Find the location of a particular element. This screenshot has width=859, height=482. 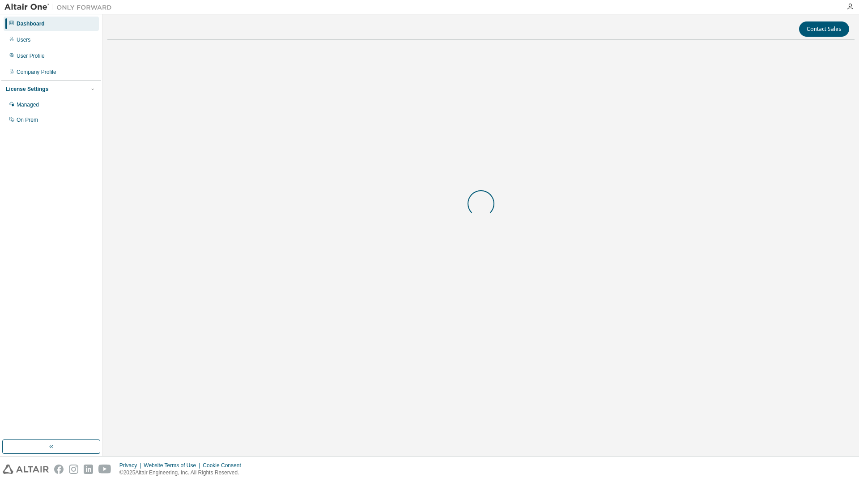

div: Company Profile is located at coordinates (36, 72).